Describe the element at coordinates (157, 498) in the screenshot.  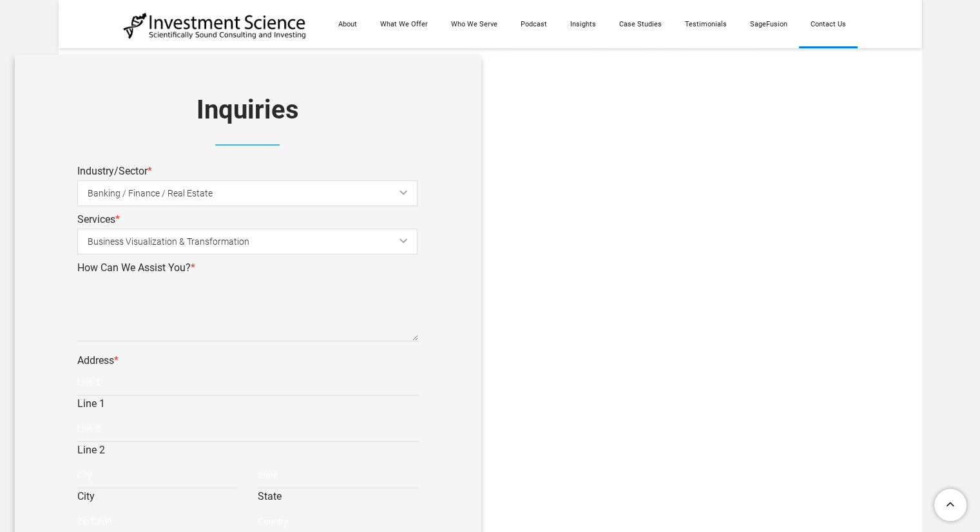
I see `label: City` at that location.